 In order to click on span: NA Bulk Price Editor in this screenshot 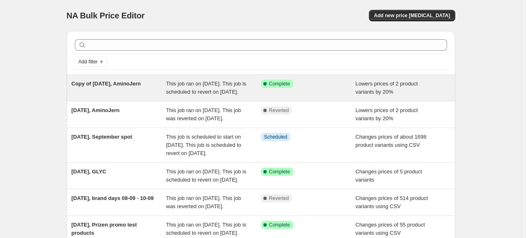, I will do `click(106, 16)`.